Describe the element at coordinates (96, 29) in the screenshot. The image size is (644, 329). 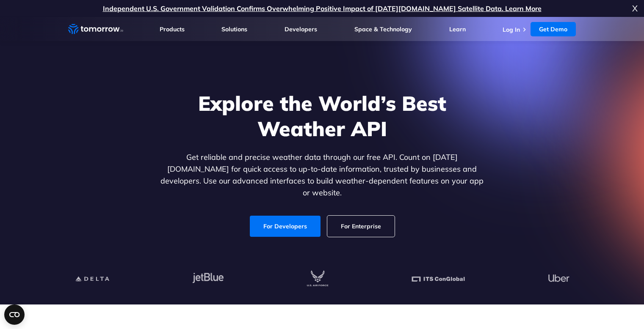
I see `a: Home link` at that location.